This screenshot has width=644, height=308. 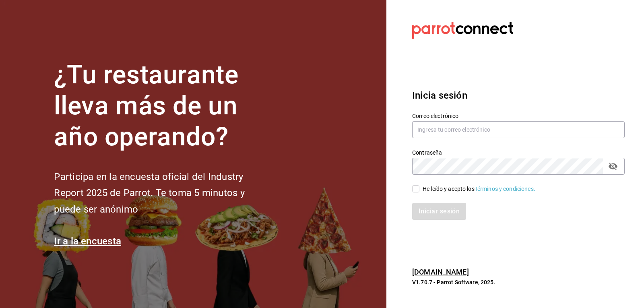 What do you see at coordinates (505, 189) in the screenshot?
I see `a: Términos y condiciones.` at bounding box center [505, 189].